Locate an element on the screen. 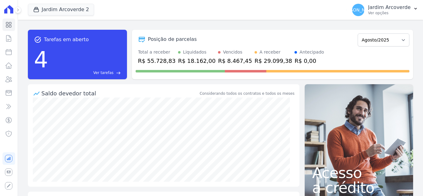 The image size is (423, 196). span: a crédito is located at coordinates (359, 188).